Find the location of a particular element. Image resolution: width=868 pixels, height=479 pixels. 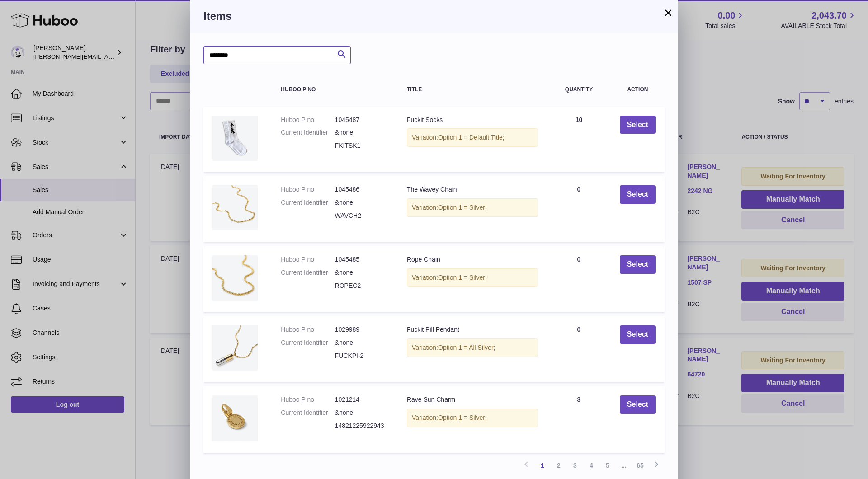

dd: FUCKPI-2 is located at coordinates (362, 356).